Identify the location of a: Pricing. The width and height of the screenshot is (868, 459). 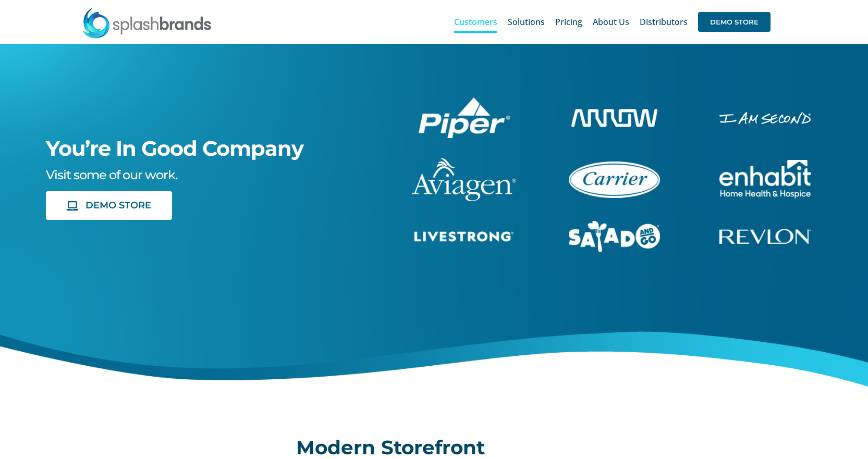
(569, 22).